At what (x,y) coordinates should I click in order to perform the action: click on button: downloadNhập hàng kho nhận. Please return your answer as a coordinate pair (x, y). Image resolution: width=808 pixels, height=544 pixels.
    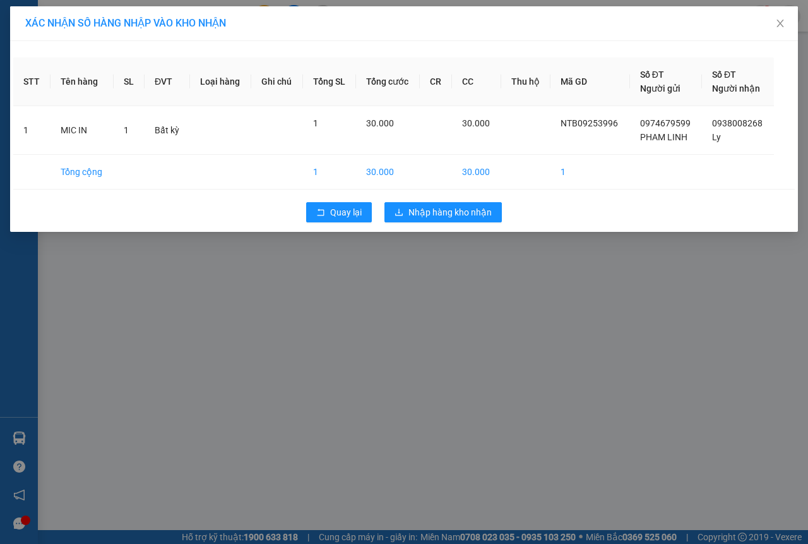
    Looking at the image, I should click on (443, 212).